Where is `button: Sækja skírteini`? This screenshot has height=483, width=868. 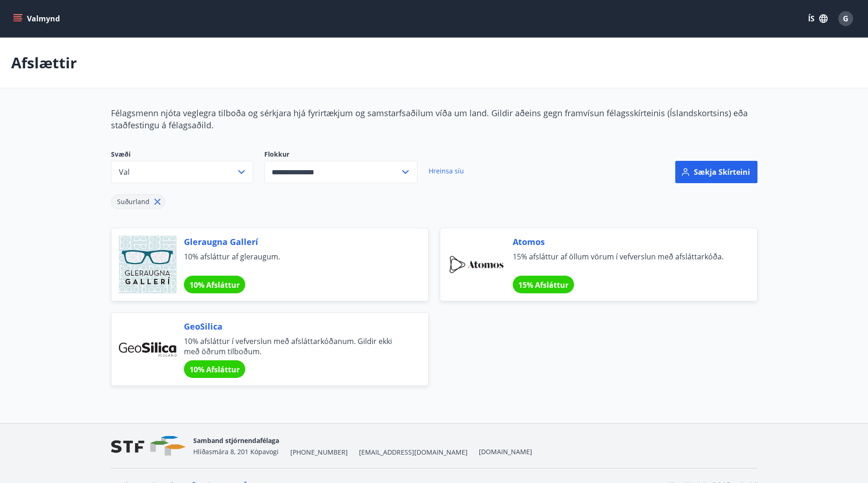
button: Sækja skírteini is located at coordinates (716, 172).